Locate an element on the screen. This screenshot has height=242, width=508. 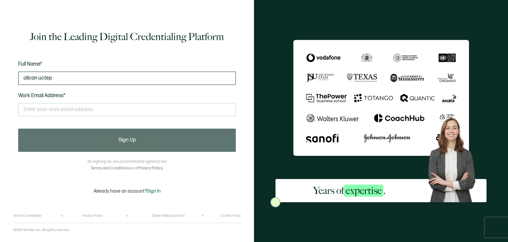
img: Sertifier Signup is located at coordinates (276, 202).